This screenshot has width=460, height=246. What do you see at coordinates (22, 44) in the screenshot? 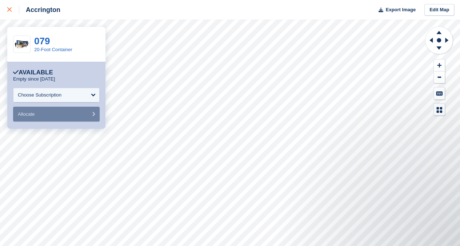
I see `img: 20-ft-container%20(12).jpg` at bounding box center [22, 44].